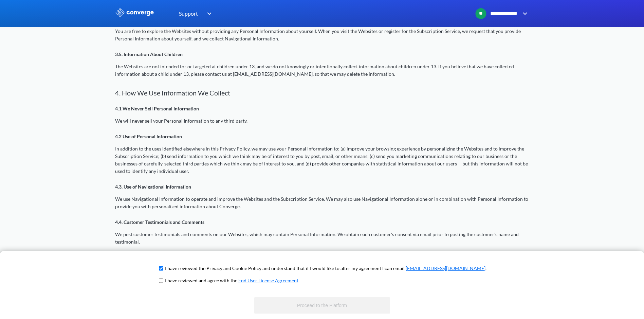 The image size is (644, 319). What do you see at coordinates (322, 160) in the screenshot?
I see `p: In addition to the uses identified elsewhere in this Privacy Policy, we may use your Personal Inf...` at bounding box center [322, 160].